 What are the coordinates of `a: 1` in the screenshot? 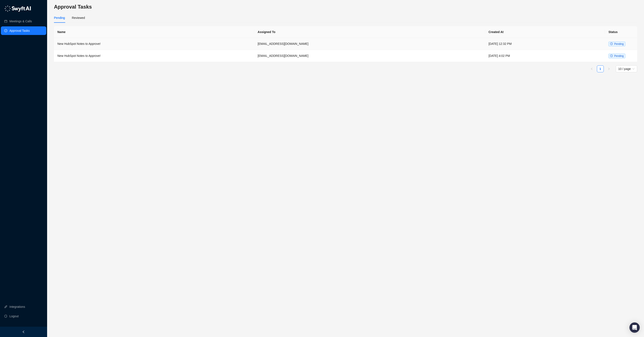 It's located at (601, 69).